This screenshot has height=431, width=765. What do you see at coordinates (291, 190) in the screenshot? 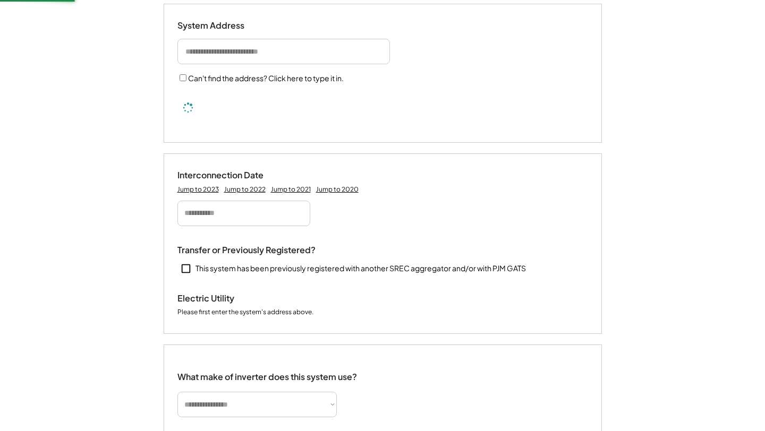
I see `div: Jump to 2021` at bounding box center [291, 190].